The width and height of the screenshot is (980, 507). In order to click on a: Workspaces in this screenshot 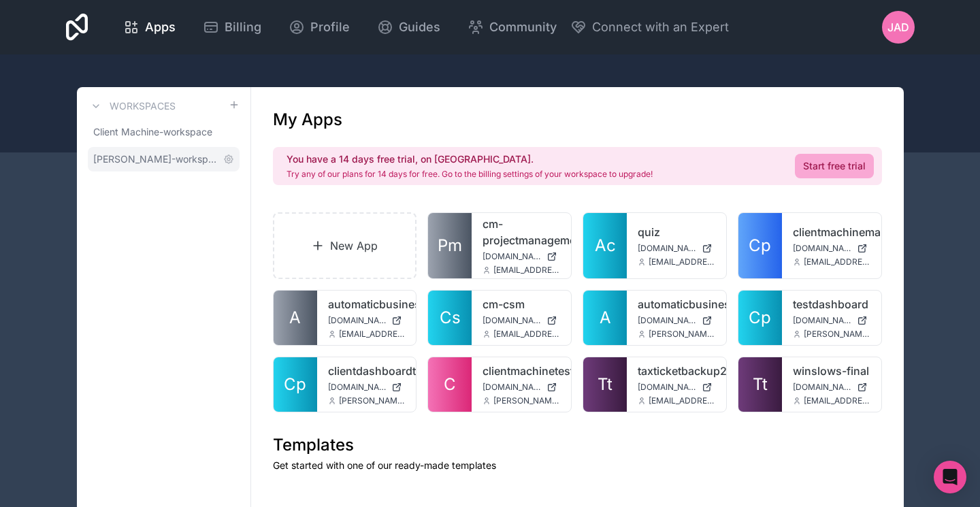, I will do `click(131, 106)`.